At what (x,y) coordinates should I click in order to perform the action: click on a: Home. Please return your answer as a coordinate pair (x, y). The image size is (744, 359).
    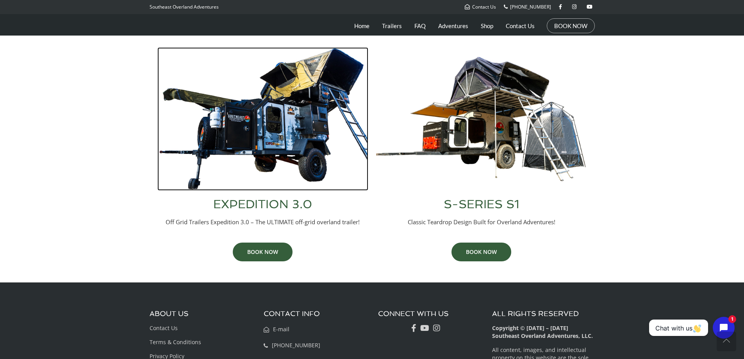
    Looking at the image, I should click on (362, 26).